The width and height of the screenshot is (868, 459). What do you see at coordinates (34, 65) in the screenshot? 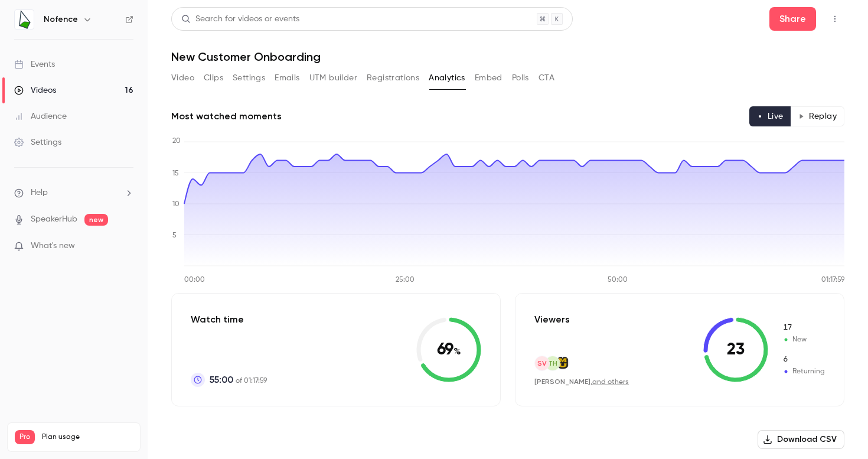
I see `div: Events` at bounding box center [34, 65].